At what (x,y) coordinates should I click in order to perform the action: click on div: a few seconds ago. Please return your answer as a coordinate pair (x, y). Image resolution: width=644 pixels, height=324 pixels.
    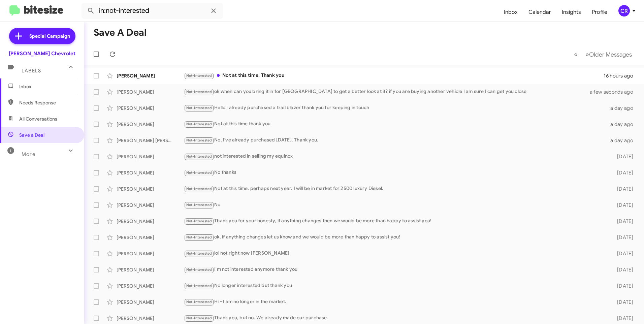
    Looking at the image, I should click on (619, 92).